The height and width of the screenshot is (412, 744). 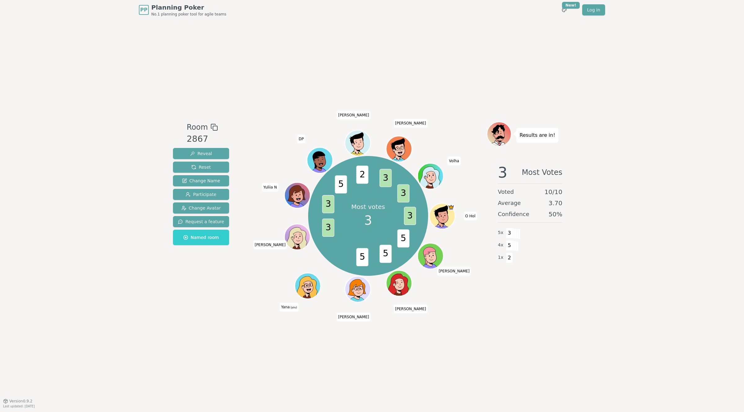 What do you see at coordinates (189, 7) in the screenshot?
I see `span: Planning Poker` at bounding box center [189, 7].